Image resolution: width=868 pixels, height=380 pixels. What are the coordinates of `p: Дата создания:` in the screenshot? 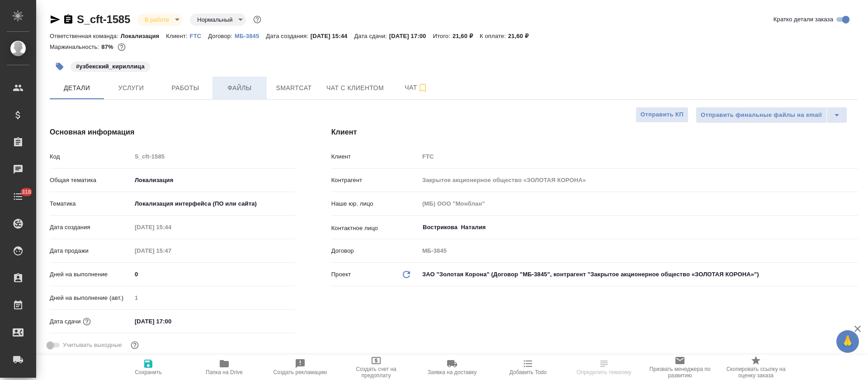 It's located at (288, 36).